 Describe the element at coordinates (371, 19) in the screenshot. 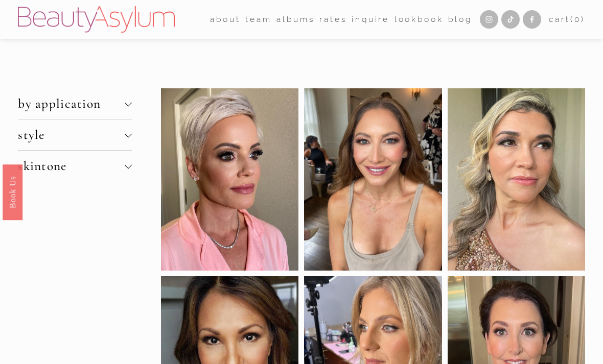

I see `a: Inquire` at that location.